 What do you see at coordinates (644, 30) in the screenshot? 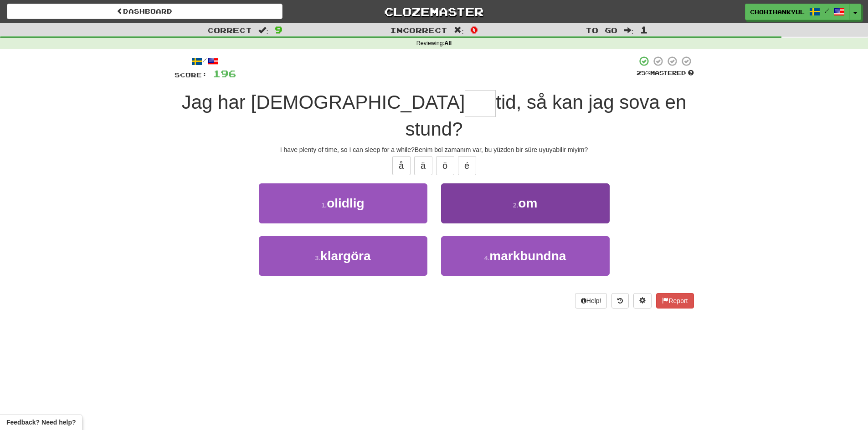
I see `span: 1` at bounding box center [644, 30].